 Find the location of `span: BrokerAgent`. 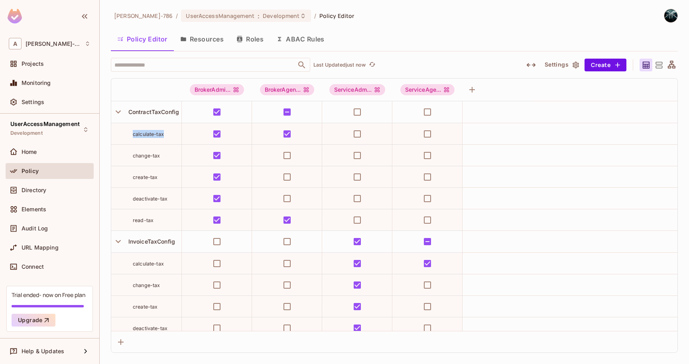

span: BrokerAgent is located at coordinates (287, 90).